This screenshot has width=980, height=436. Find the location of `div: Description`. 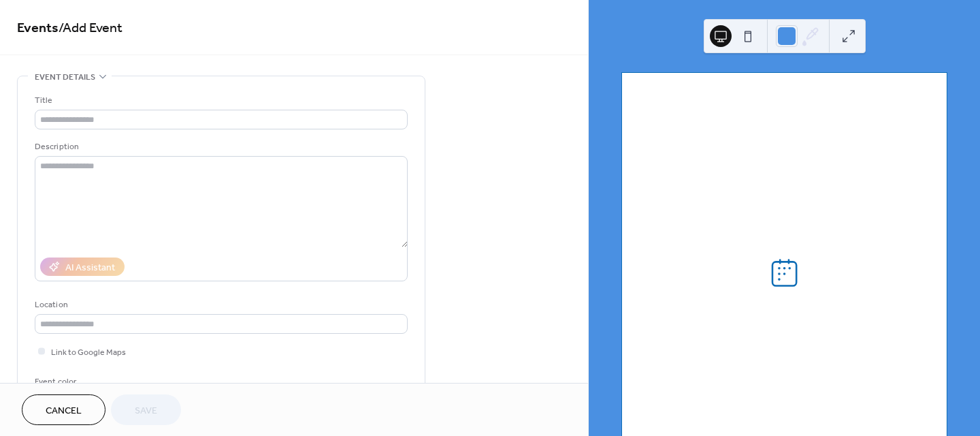

div: Description is located at coordinates (220, 146).